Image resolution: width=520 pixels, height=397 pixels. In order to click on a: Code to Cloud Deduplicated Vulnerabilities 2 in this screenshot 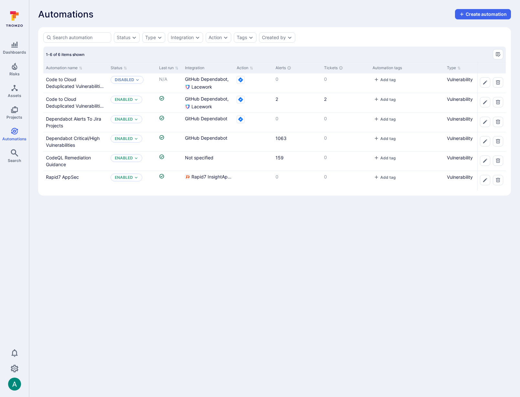, I will do `click(75, 106)`.